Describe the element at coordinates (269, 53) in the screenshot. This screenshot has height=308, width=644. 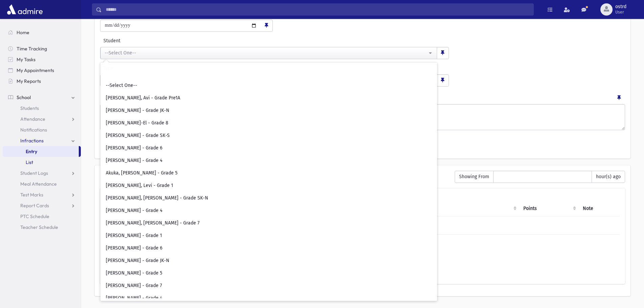
I see `button: --Select One--` at that location.